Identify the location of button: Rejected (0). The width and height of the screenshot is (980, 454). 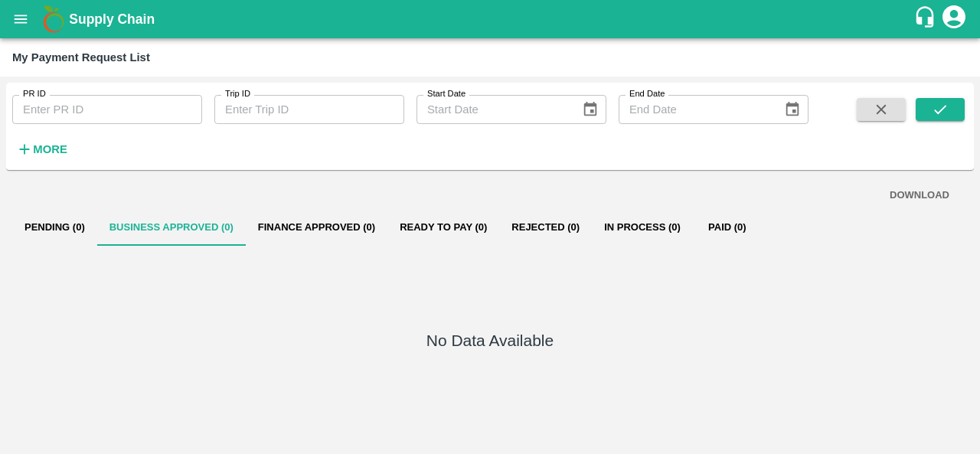
(545, 227).